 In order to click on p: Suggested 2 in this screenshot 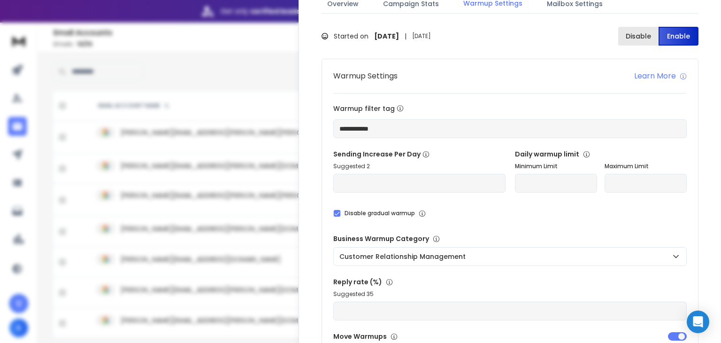, I will do `click(419, 166)`.